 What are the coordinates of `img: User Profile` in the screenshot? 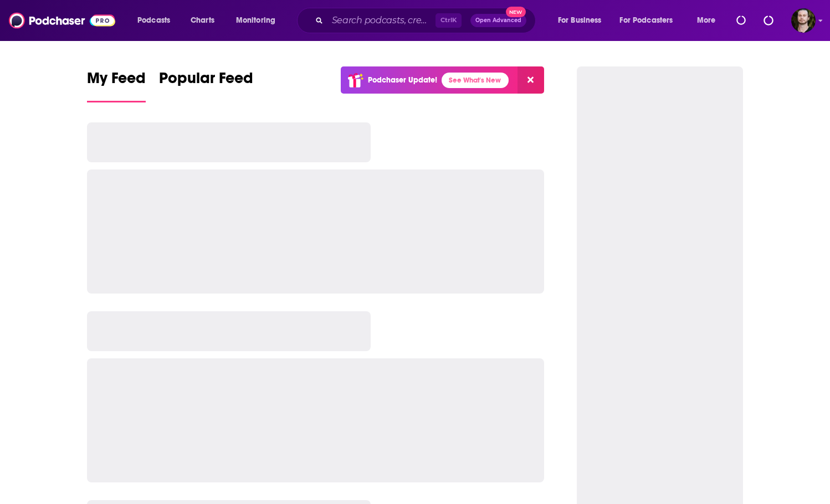 It's located at (803, 20).